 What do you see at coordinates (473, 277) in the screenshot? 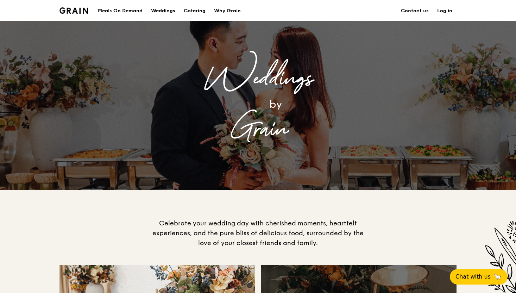
I see `span: Chat with us` at bounding box center [473, 277].